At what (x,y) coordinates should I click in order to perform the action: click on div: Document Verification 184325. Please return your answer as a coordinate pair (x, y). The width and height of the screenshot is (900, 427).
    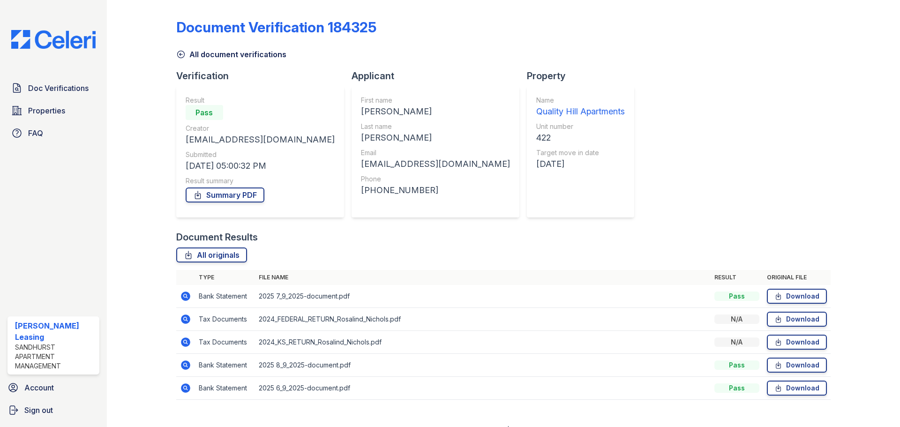
    Looking at the image, I should click on (276, 27).